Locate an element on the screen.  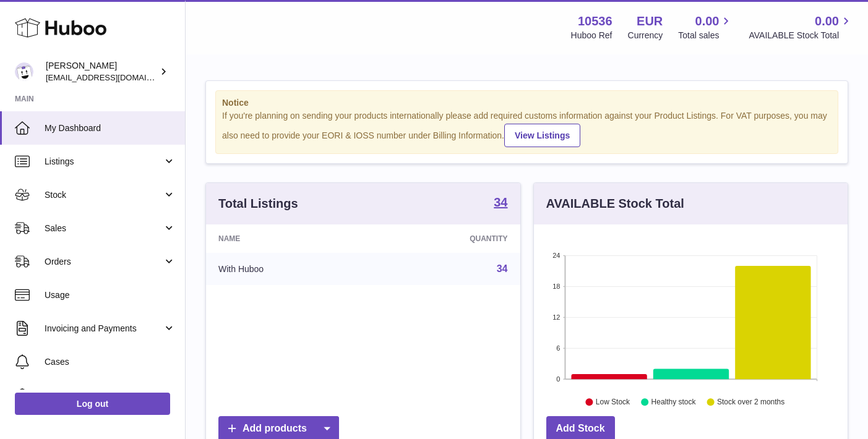
span: Orders is located at coordinates (104, 262).